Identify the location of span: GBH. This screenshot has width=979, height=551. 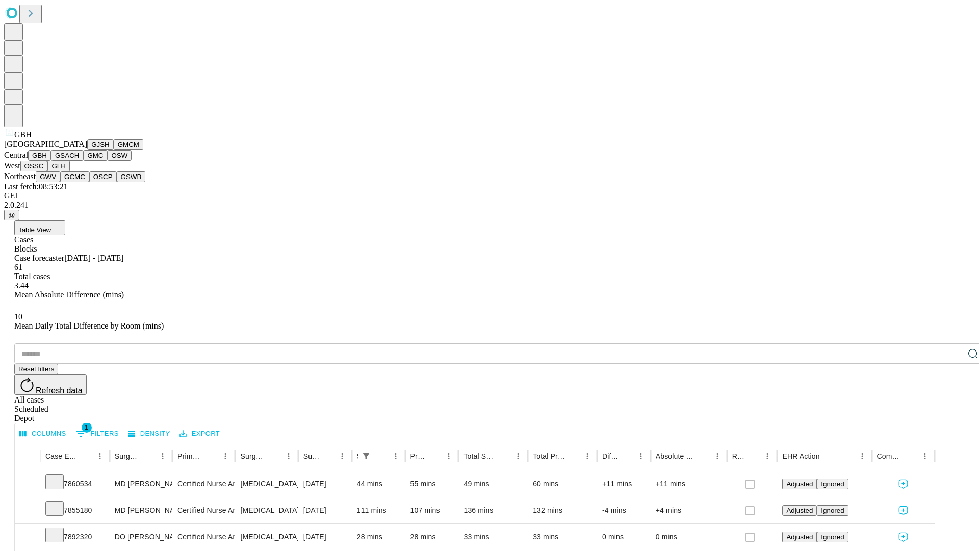
(23, 134).